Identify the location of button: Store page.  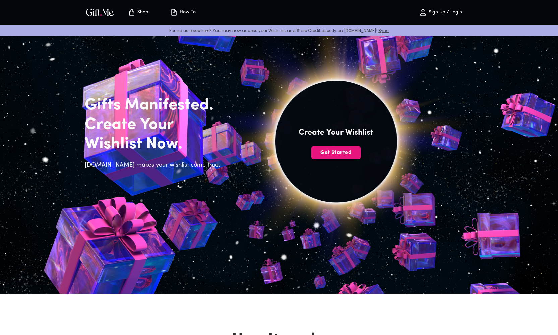
(138, 12).